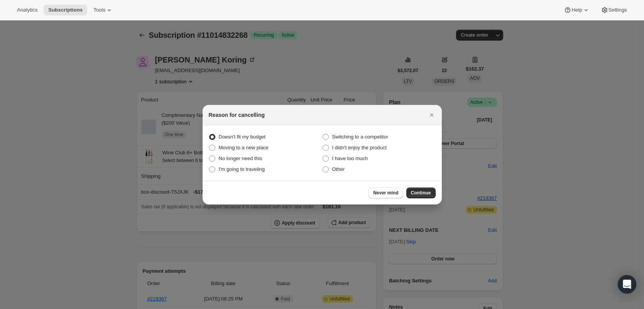  I want to click on span: Analytics, so click(27, 10).